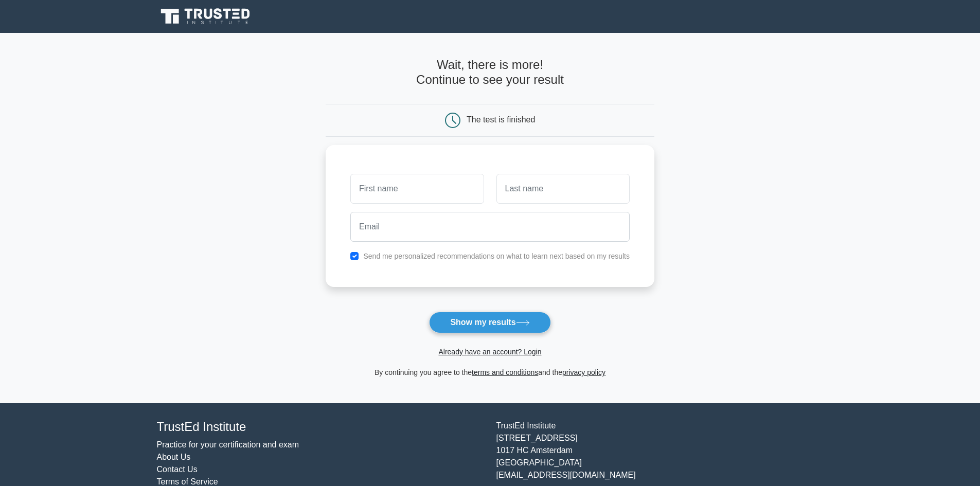 This screenshot has height=486, width=980. Describe the element at coordinates (321, 427) in the screenshot. I see `h4: TrustEd Institute` at that location.